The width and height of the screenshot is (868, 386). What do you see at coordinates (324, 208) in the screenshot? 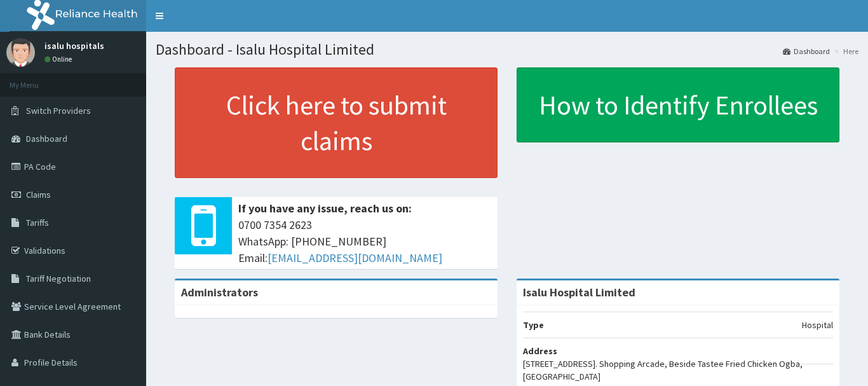
I see `b: If you have any issue, reach us on:` at bounding box center [324, 208].